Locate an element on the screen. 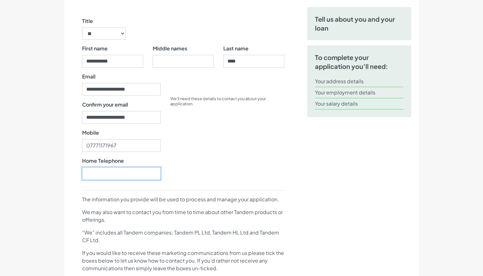 The image size is (483, 276). li: Your salary details is located at coordinates (359, 104).